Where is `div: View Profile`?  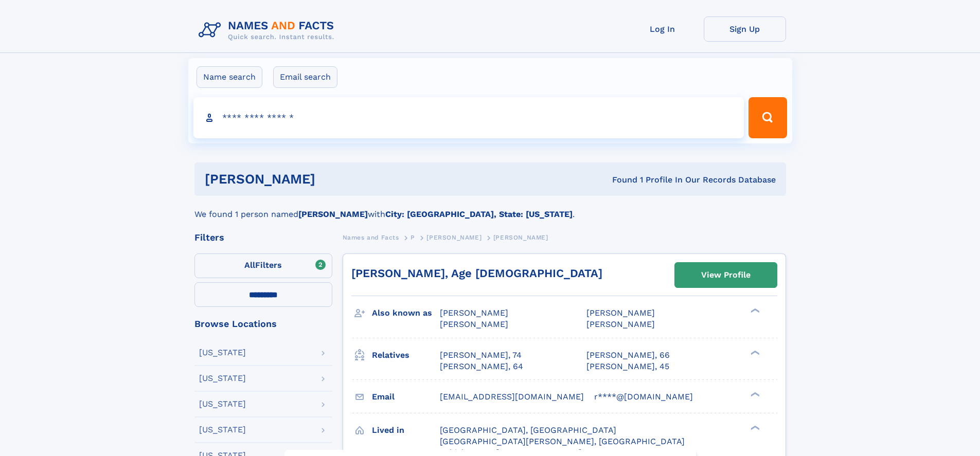 div: View Profile is located at coordinates (726, 275).